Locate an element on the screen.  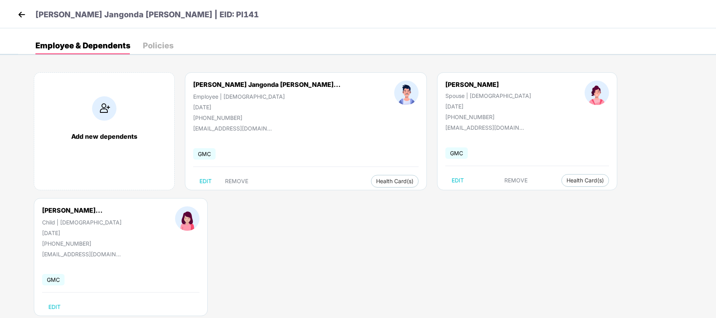
img: back is located at coordinates (22, 15).